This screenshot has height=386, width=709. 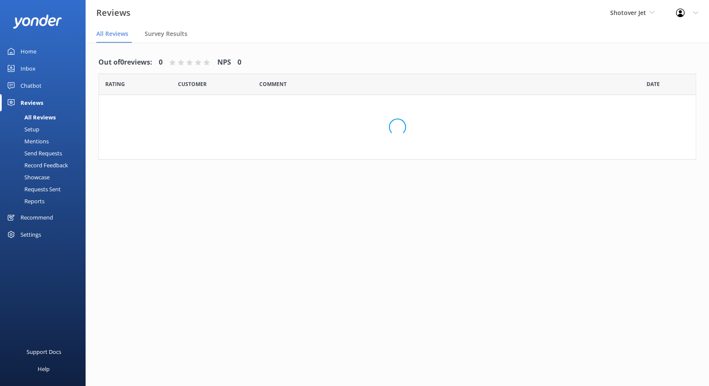 I want to click on div: Chatbot, so click(x=31, y=86).